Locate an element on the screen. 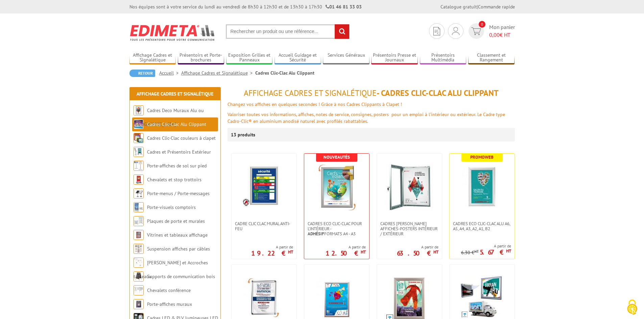  a: Supports de communication bois is located at coordinates (181, 276).